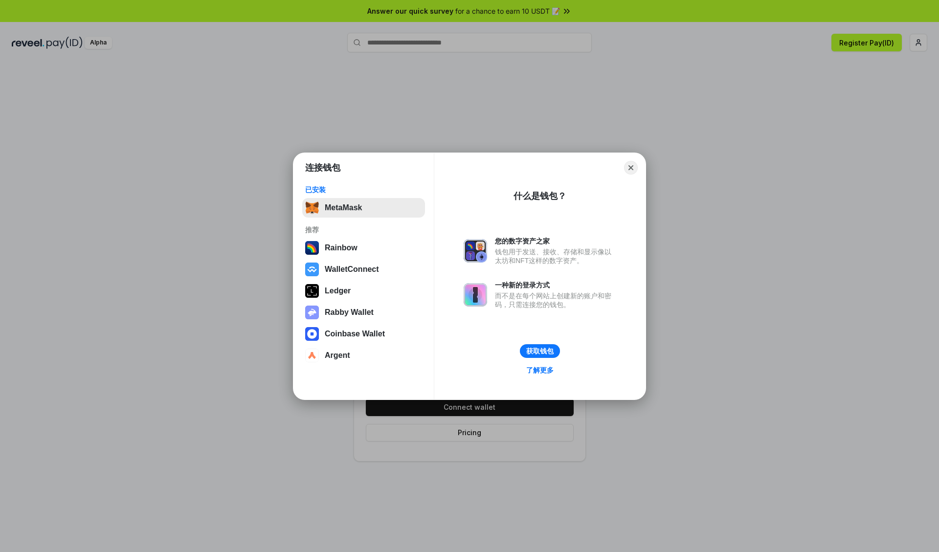 Image resolution: width=939 pixels, height=552 pixels. What do you see at coordinates (364, 208) in the screenshot?
I see `button: MetaMask` at bounding box center [364, 208].